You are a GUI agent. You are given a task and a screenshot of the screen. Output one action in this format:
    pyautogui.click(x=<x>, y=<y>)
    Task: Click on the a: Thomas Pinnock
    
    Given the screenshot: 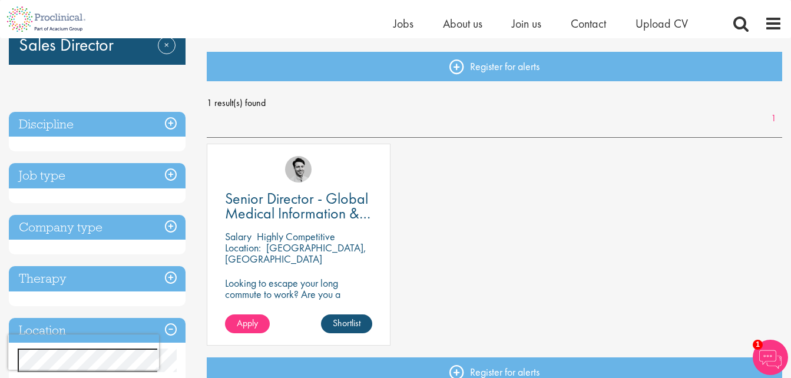 What is the action you would take?
    pyautogui.click(x=298, y=169)
    